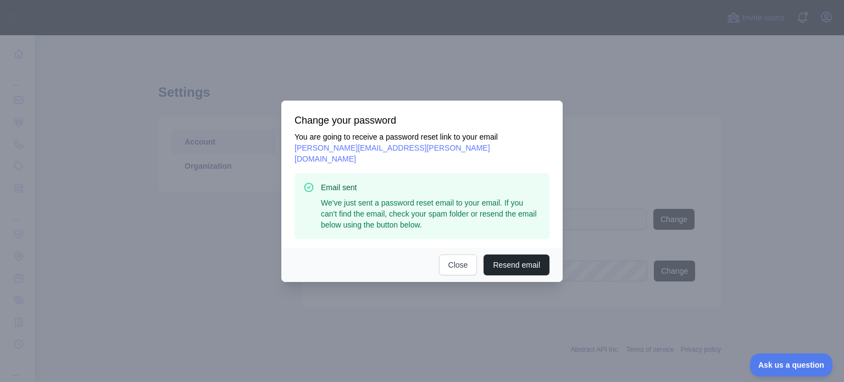 This screenshot has height=382, width=844. What do you see at coordinates (422, 148) in the screenshot?
I see `p: You are going to receive a password reset link to your email` at bounding box center [422, 148].